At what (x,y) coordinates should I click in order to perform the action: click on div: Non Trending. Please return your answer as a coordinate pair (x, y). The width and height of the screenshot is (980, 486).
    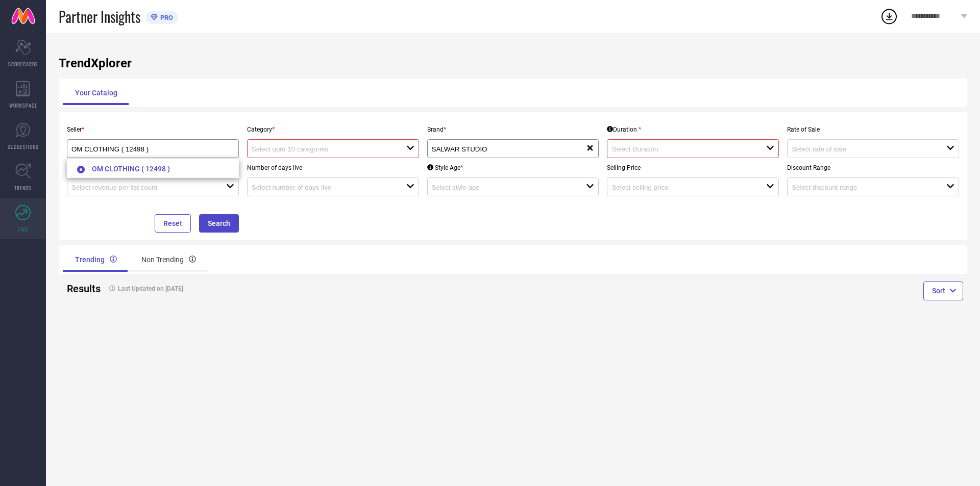
    Looking at the image, I should click on (168, 260).